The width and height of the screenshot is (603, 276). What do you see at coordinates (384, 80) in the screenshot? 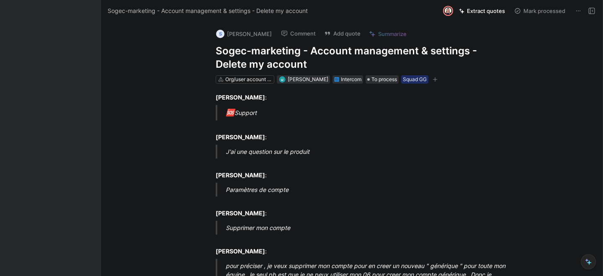
I see `span: To process` at bounding box center [384, 80].